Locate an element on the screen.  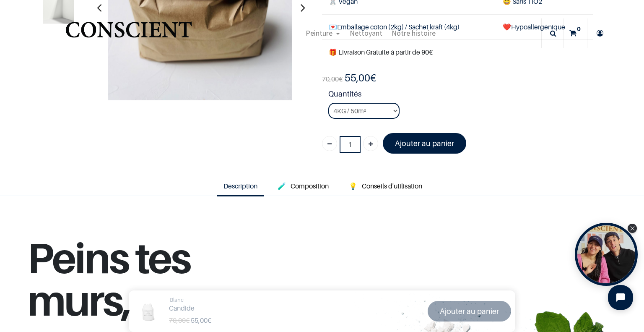
span: Peinture is located at coordinates (319, 33).